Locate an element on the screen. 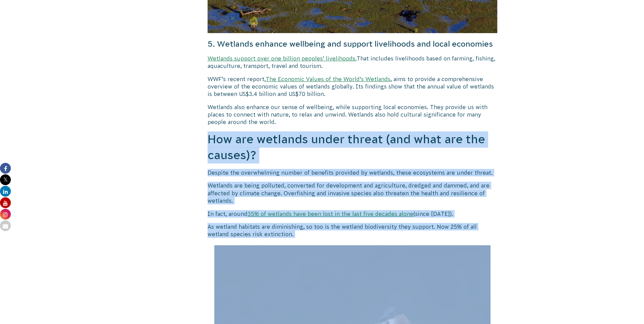 The height and width of the screenshot is (324, 644). p: Wetlands are being polluted, converted for development and agriculture, dredged and dammed, and a... is located at coordinates (353, 193).